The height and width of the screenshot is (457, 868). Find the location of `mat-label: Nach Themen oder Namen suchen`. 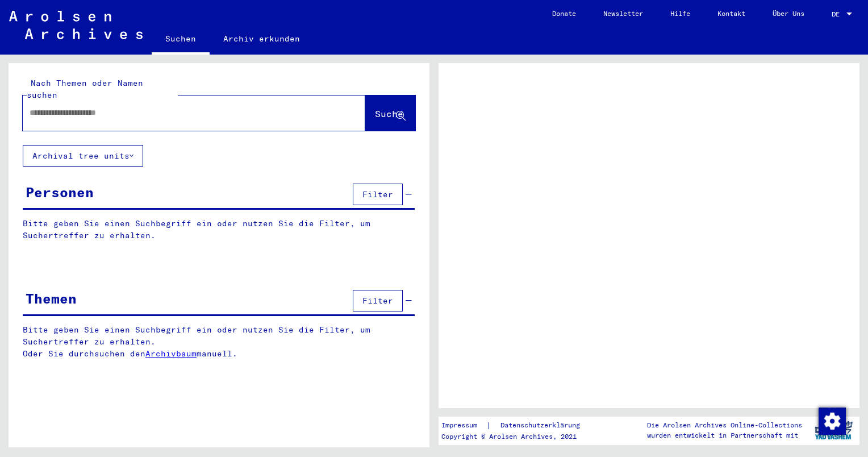

mat-label: Nach Themen oder Namen suchen is located at coordinates (85, 89).